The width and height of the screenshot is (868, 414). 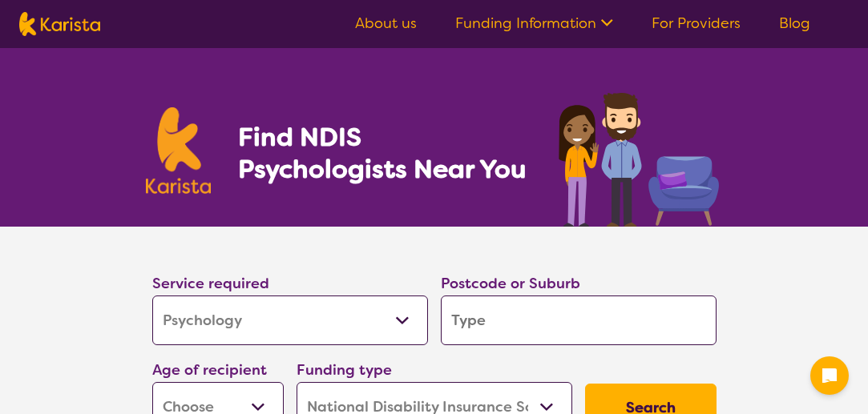 I want to click on a: Funding Information, so click(x=534, y=23).